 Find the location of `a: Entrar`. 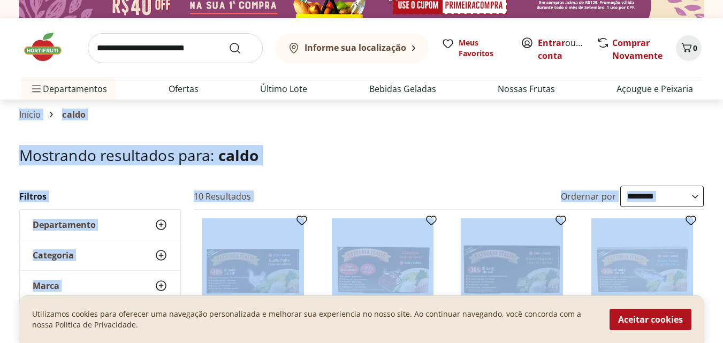

a: Entrar is located at coordinates (551, 43).